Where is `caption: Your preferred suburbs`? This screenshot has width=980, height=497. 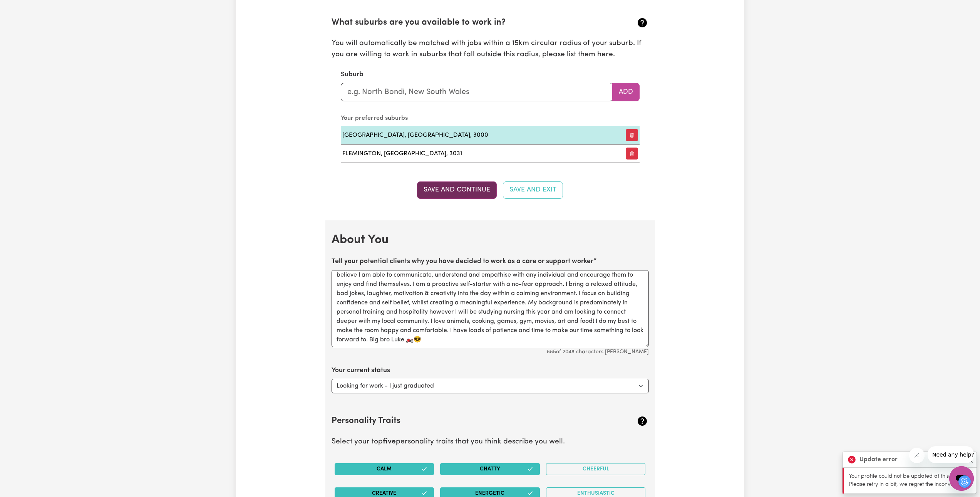
caption: Your preferred suburbs is located at coordinates (490, 118).